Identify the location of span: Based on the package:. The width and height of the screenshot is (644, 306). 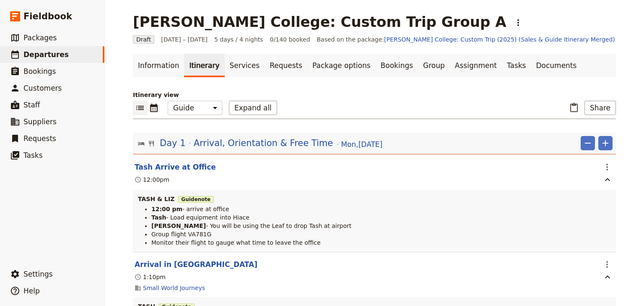
(466, 39).